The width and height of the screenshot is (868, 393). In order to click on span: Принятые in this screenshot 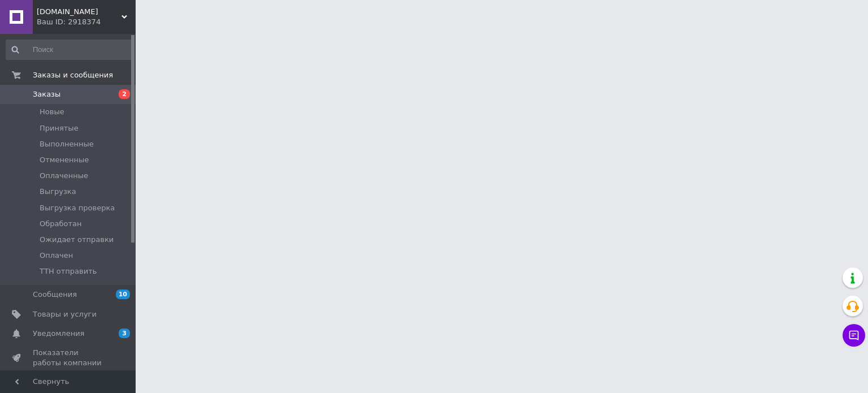, I will do `click(59, 129)`.